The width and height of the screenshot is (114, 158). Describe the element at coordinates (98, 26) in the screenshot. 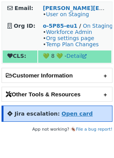

I see `a: On Staging` at that location.